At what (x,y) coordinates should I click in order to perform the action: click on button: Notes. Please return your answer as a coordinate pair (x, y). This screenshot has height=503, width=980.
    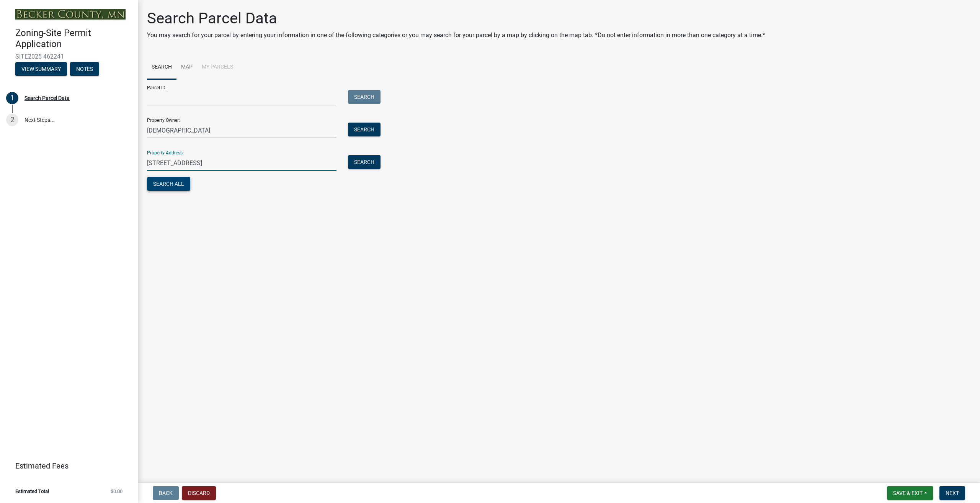
    Looking at the image, I should click on (85, 69).